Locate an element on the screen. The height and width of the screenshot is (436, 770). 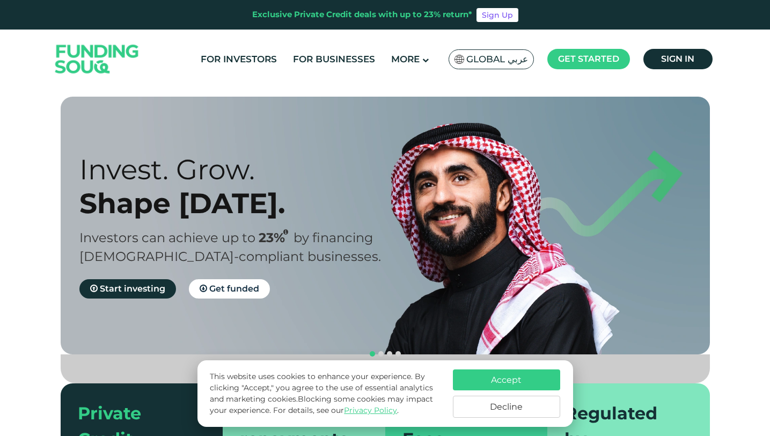
div: Invest. Grow. is located at coordinates (242, 169).